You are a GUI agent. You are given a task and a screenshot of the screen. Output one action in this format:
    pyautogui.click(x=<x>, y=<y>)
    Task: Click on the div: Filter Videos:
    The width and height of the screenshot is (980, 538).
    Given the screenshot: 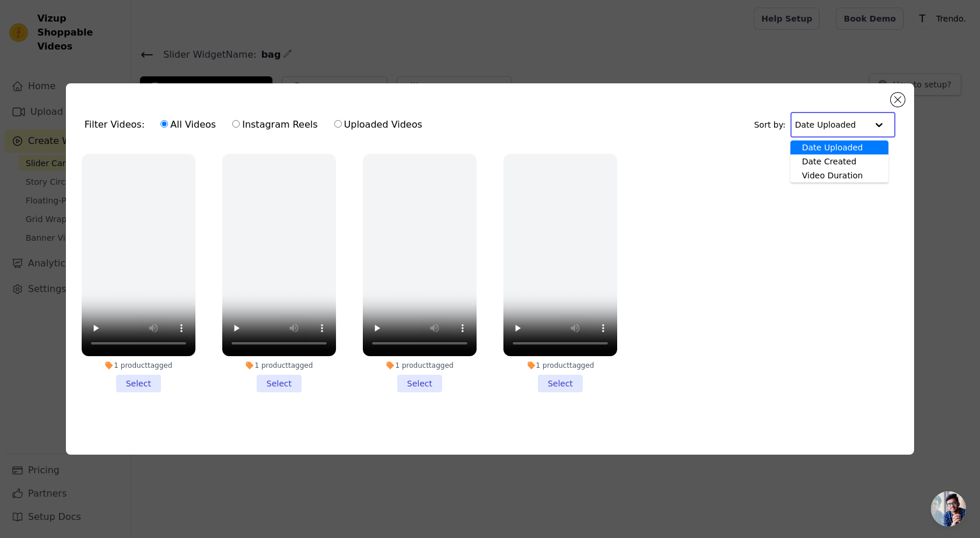 What is the action you would take?
    pyautogui.click(x=256, y=125)
    